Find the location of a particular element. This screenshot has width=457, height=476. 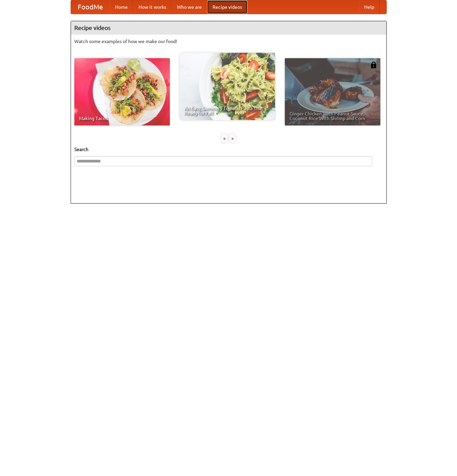

a: Home is located at coordinates (121, 7).